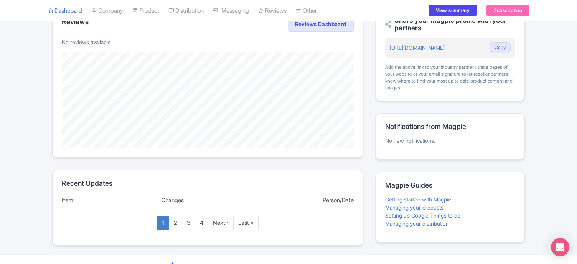 This screenshot has height=264, width=577. Describe the element at coordinates (108, 200) in the screenshot. I see `div: Item` at that location.